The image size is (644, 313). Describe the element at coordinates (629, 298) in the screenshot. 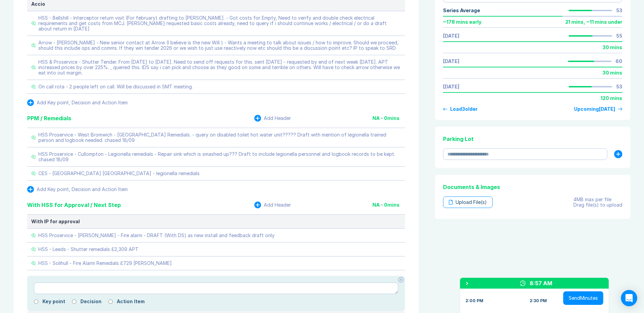

I see `div: Open Intercom Messenger` at that location.